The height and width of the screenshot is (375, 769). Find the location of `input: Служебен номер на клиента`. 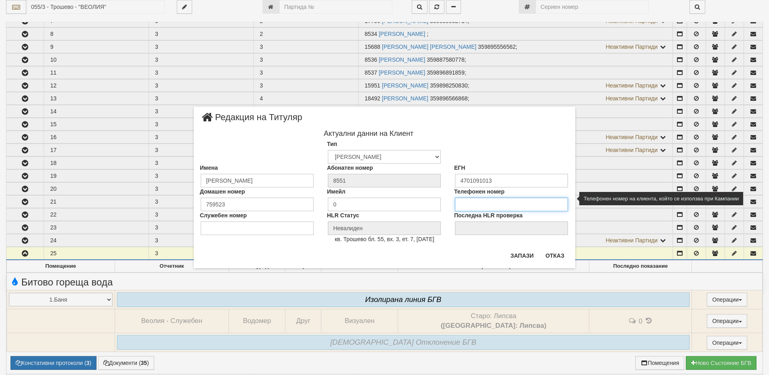

input: Служебен номер на клиента is located at coordinates (257, 228).